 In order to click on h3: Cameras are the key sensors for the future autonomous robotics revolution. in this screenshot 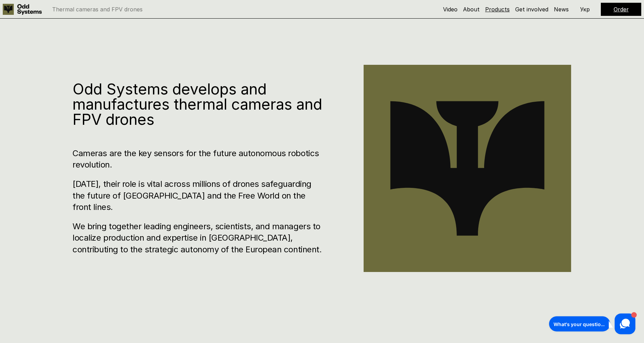, I will do `click(197, 159)`.